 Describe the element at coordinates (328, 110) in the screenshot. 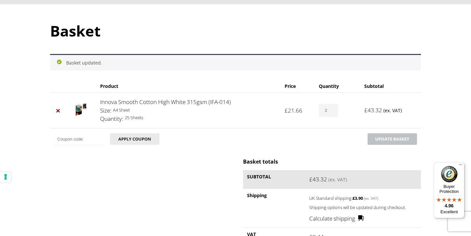

I see `input: Product quantity` at that location.